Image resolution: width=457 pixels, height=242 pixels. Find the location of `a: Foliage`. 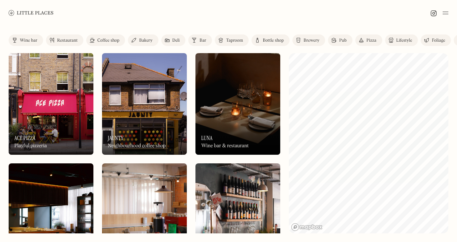

a: Foliage is located at coordinates (436, 40).